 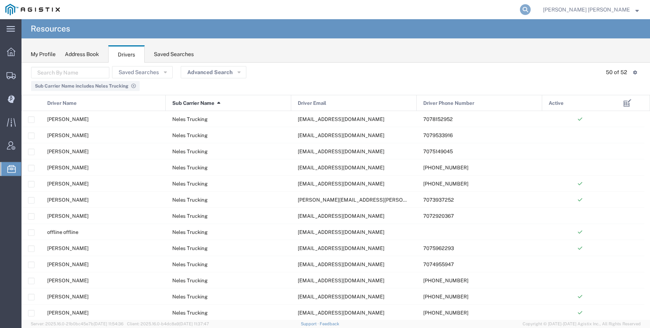 What do you see at coordinates (439, 200) in the screenshot?
I see `span: 7073937252` at bounding box center [439, 200].